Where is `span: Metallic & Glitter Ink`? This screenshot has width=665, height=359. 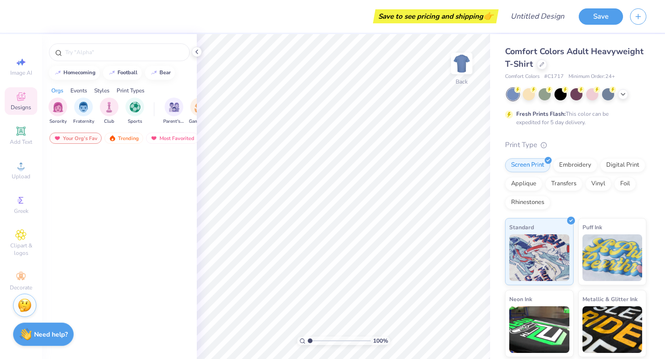 span: Metallic & Glitter Ink is located at coordinates (610, 299).